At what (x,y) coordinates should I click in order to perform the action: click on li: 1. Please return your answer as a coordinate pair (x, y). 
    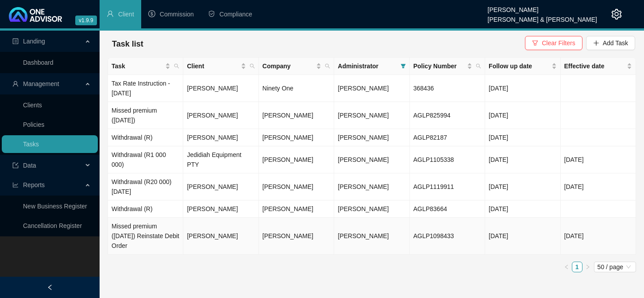
    Looking at the image, I should click on (577, 267).